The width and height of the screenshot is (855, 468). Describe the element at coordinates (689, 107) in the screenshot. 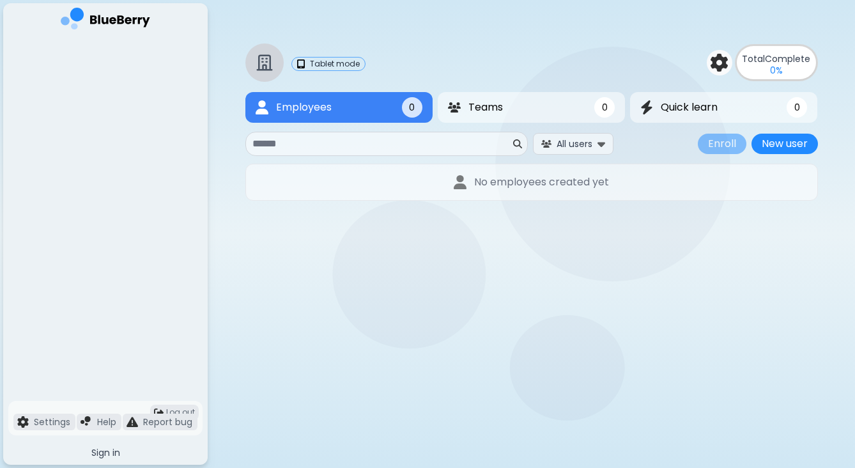

I see `span: Quick learn` at that location.